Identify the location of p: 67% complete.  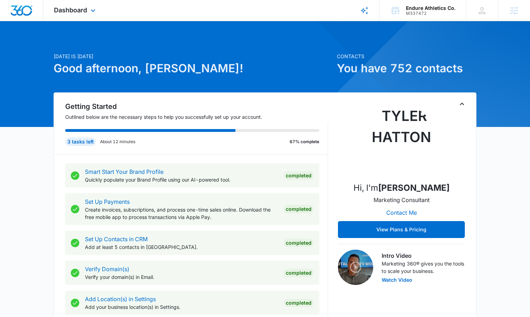
(305, 142).